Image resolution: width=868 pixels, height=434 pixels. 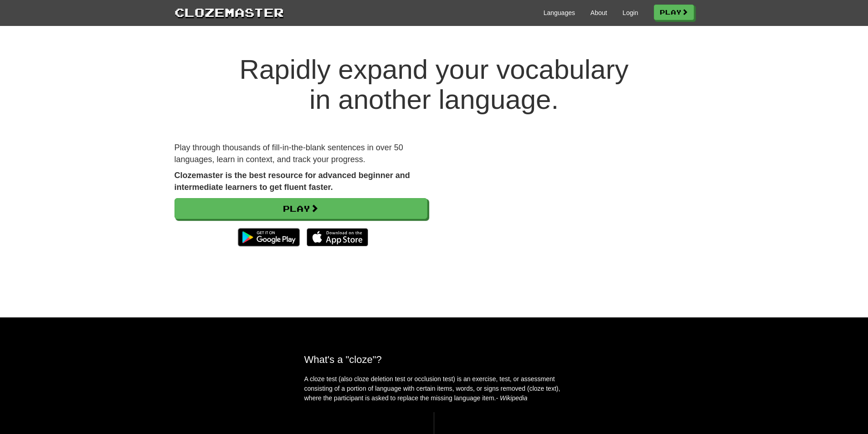 I want to click on a: Clozemaster, so click(x=229, y=12).